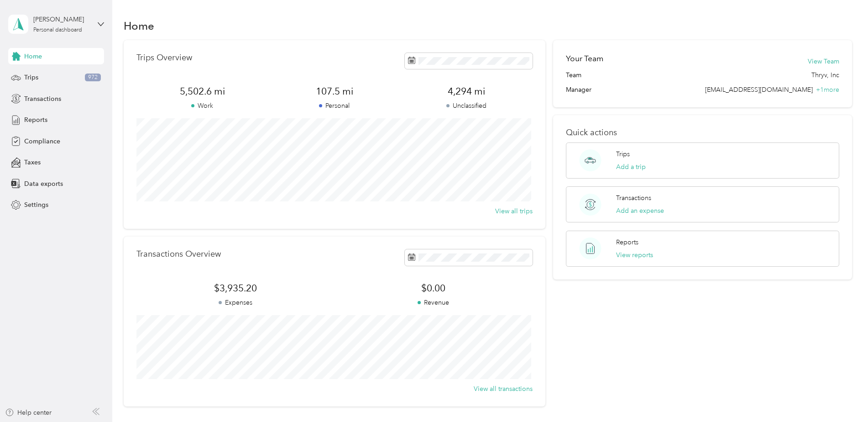  Describe the element at coordinates (623, 154) in the screenshot. I see `p: Trips` at that location.